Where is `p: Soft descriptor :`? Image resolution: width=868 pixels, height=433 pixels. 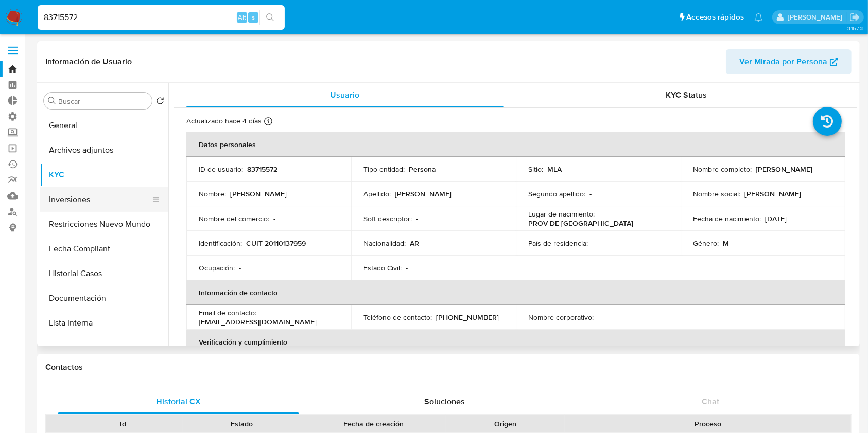 p: Soft descriptor : is located at coordinates (388, 218).